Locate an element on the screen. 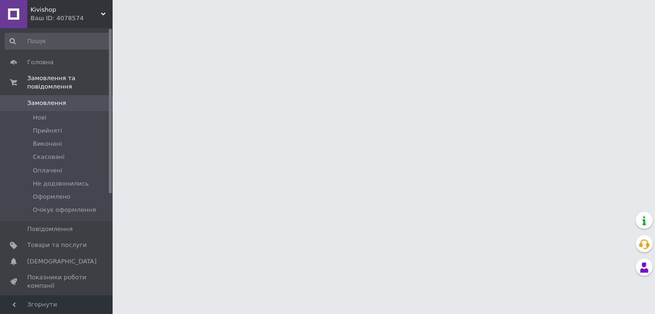  span: Повідомлення is located at coordinates (50, 229).